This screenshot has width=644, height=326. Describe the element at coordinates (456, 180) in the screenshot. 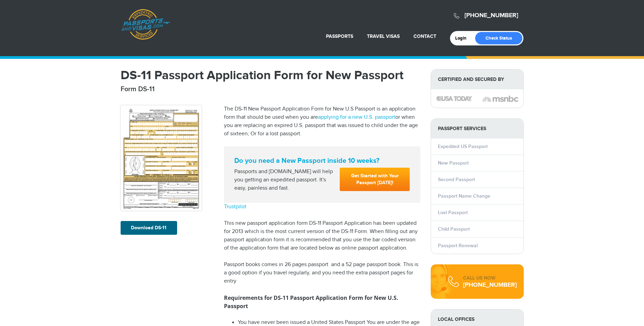

I see `a: Second Passport` at that location.